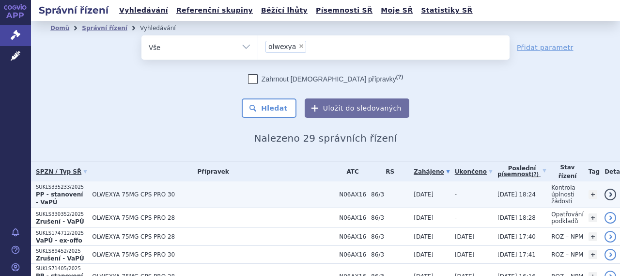  What do you see at coordinates (62, 187) in the screenshot?
I see `p: SUKLS335233/2025` at bounding box center [62, 187].